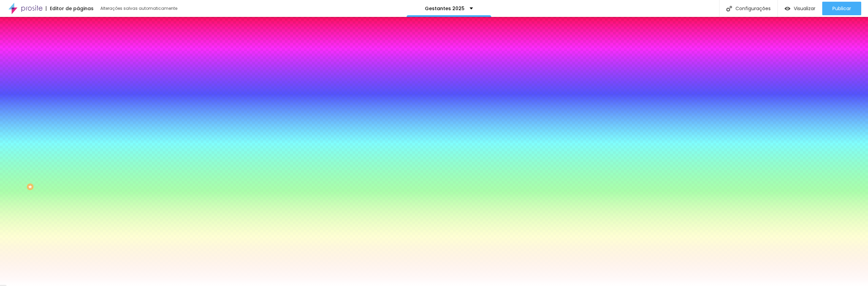  I want to click on img: view-1.svg, so click(787, 9).